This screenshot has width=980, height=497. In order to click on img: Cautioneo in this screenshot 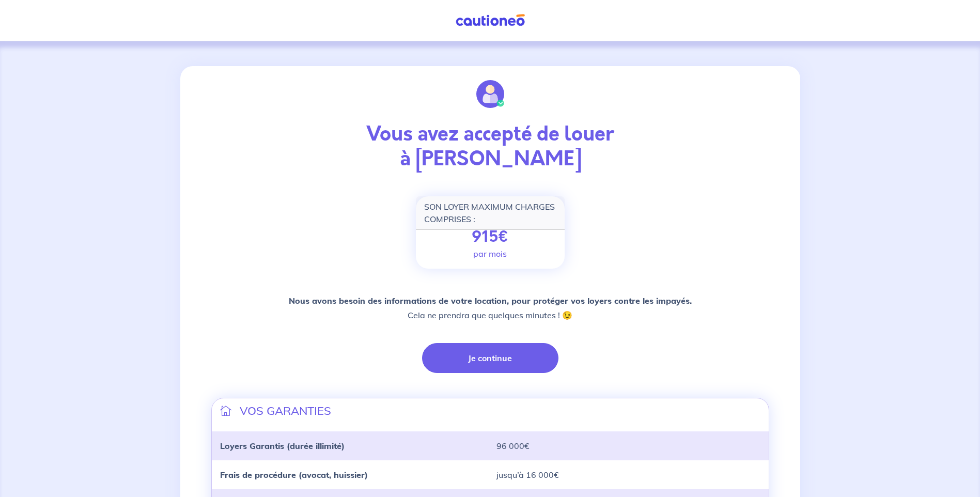, I will do `click(490, 20)`.